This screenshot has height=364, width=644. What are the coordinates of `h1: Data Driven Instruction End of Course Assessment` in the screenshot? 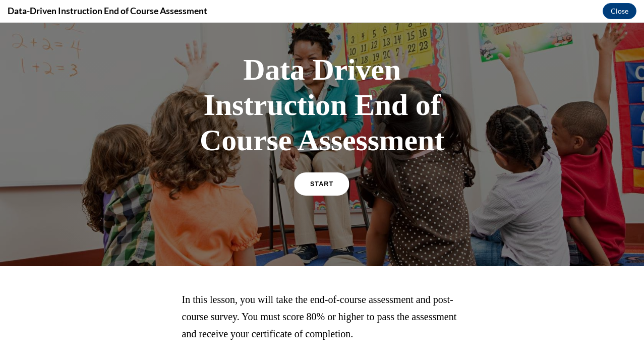 It's located at (322, 82).